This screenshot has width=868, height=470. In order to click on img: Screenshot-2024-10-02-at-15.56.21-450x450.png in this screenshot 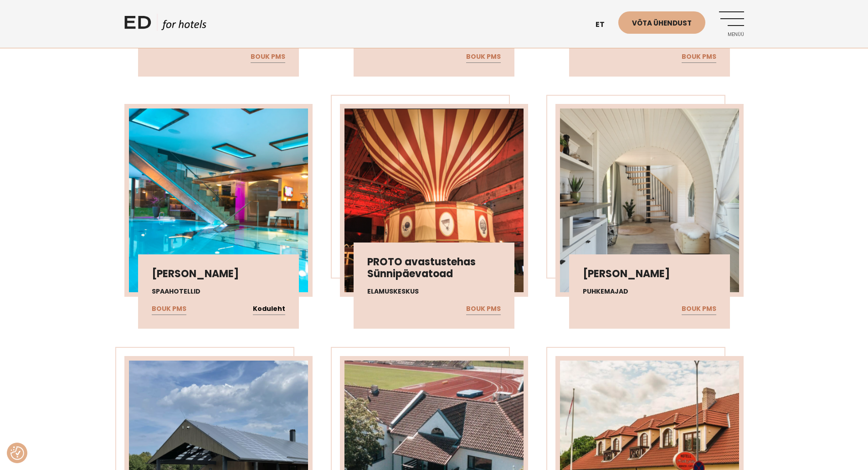, I will do `click(218, 200)`.